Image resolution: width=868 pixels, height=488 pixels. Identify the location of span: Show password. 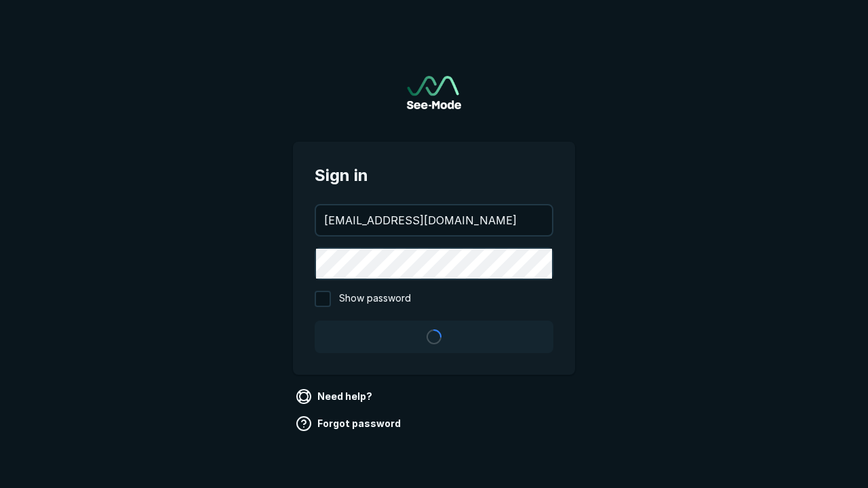
(375, 299).